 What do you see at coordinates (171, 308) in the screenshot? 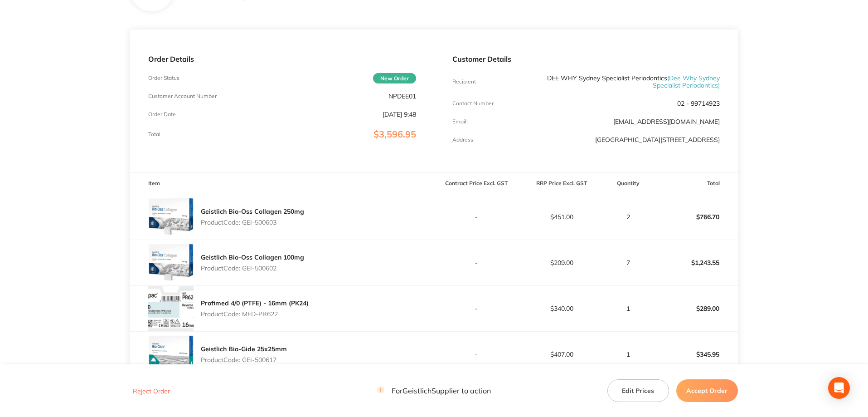
I see `img: b3lxcGVieA` at bounding box center [171, 308].